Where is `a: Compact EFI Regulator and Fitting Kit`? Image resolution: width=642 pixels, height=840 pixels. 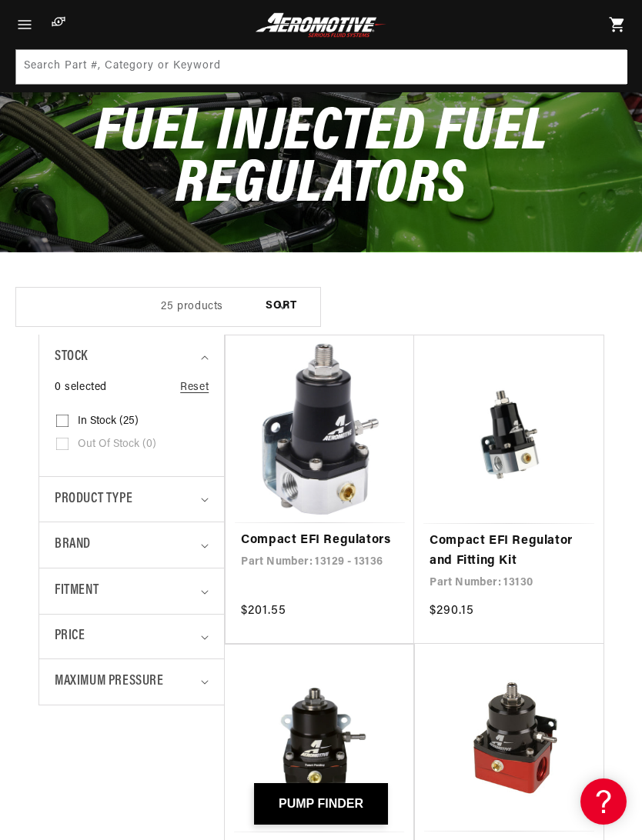
a: Compact EFI Regulator and Fitting Kit is located at coordinates (509, 551).